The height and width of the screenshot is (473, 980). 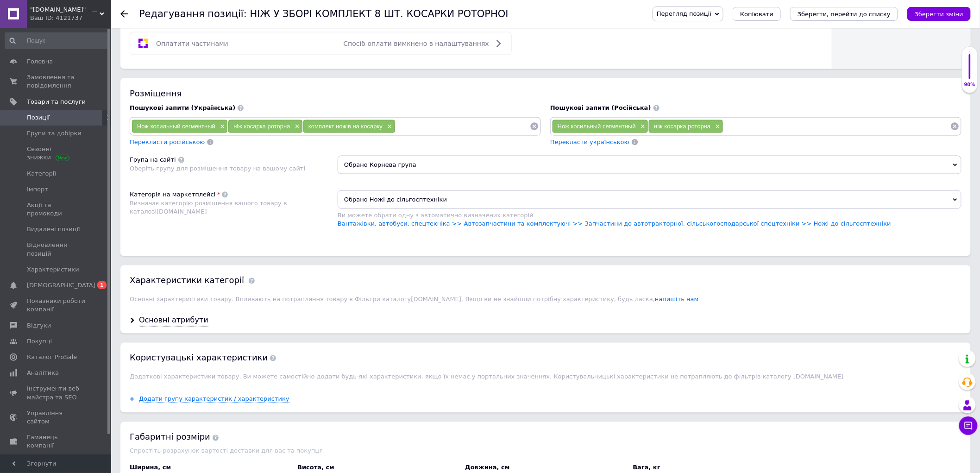 I want to click on span: Групи та добірки, so click(x=54, y=133).